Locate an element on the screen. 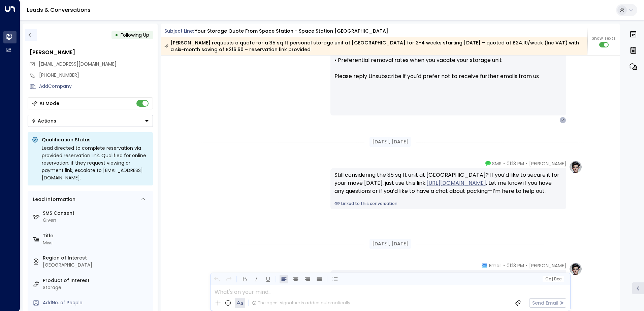 The height and width of the screenshot is (311, 644). button: Actions is located at coordinates (90, 121).